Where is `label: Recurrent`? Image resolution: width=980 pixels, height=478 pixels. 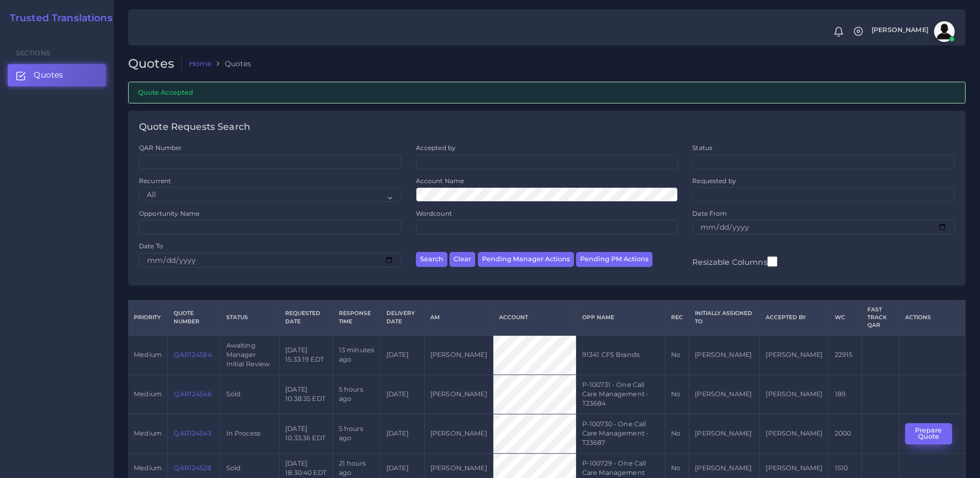 label: Recurrent is located at coordinates (155, 180).